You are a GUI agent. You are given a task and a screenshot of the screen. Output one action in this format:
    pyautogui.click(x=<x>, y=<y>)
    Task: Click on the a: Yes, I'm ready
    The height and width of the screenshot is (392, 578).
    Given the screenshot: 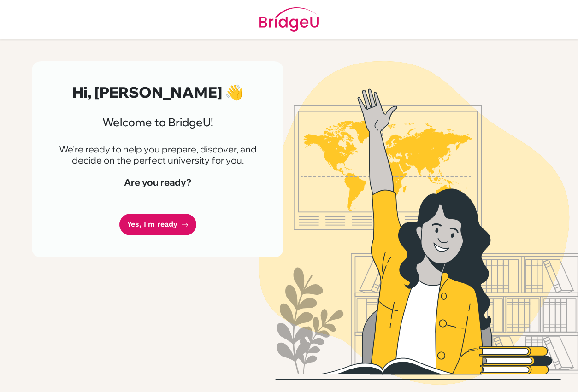 What is the action you would take?
    pyautogui.click(x=158, y=224)
    